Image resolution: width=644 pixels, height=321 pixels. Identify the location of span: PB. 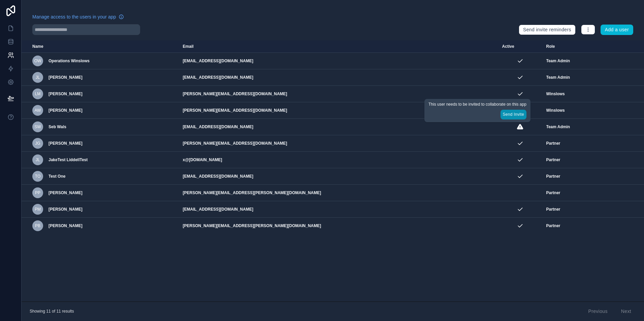
(38, 226).